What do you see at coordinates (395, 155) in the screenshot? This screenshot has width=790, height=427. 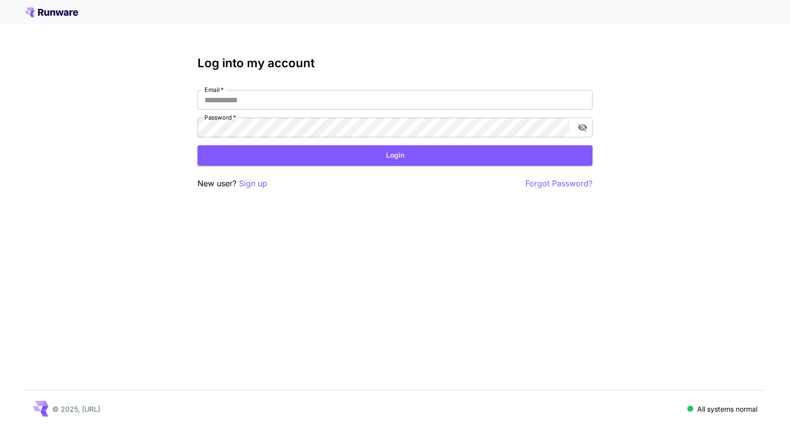 I see `button: Login` at bounding box center [395, 155].